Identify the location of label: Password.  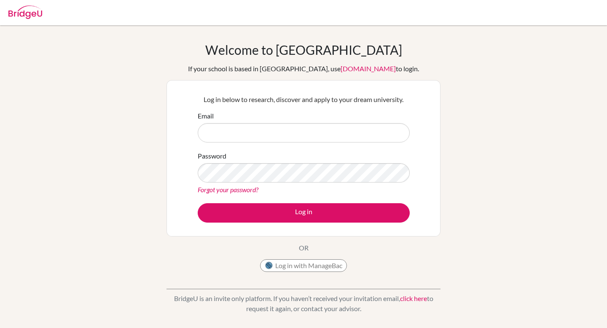
(212, 156).